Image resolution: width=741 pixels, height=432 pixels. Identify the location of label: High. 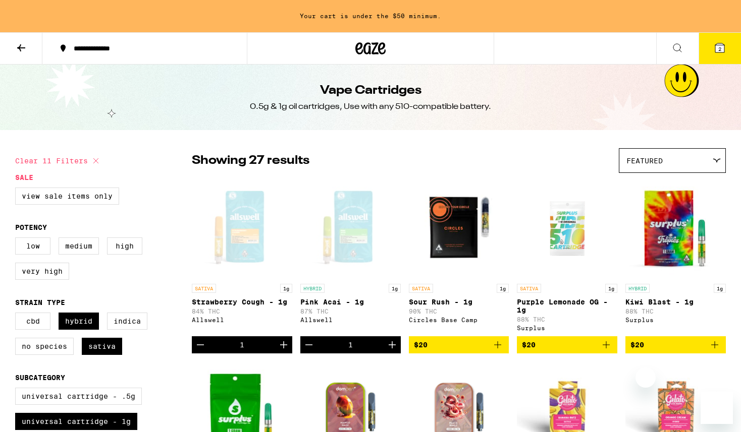
(125, 246).